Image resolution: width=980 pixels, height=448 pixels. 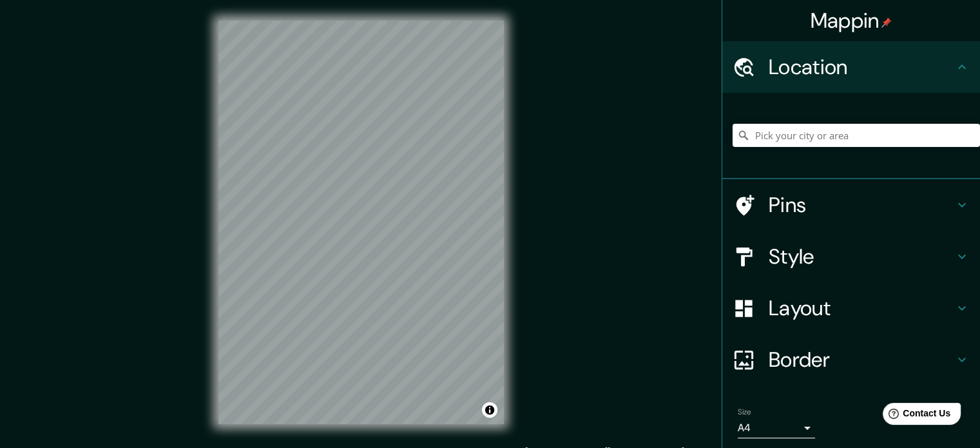 What do you see at coordinates (851, 205) in the screenshot?
I see `div: Pins` at bounding box center [851, 205].